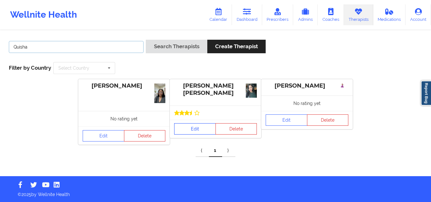 The image size is (431, 202). Describe the element at coordinates (160, 94) in the screenshot. I see `img: b8b9feca-d8bb-4cb8-a90d-90f60d28f6e5_IMG_6073.jpeg` at that location.